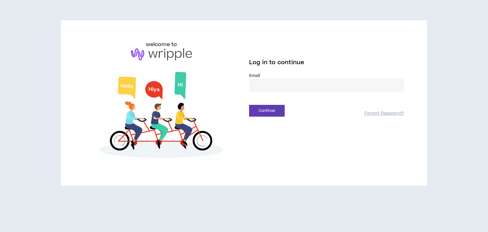  I want to click on a: Forgot Password?, so click(384, 113).